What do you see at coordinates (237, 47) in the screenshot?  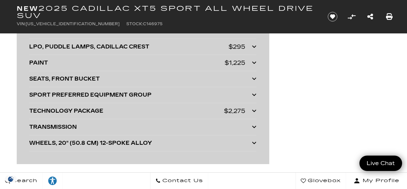 I see `div: $295` at bounding box center [237, 47].